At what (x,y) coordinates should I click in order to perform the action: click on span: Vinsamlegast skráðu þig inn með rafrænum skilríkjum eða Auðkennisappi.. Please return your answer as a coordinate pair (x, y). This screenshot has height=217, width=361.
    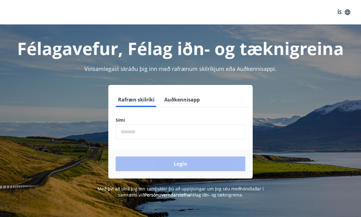
    Looking at the image, I should click on (181, 69).